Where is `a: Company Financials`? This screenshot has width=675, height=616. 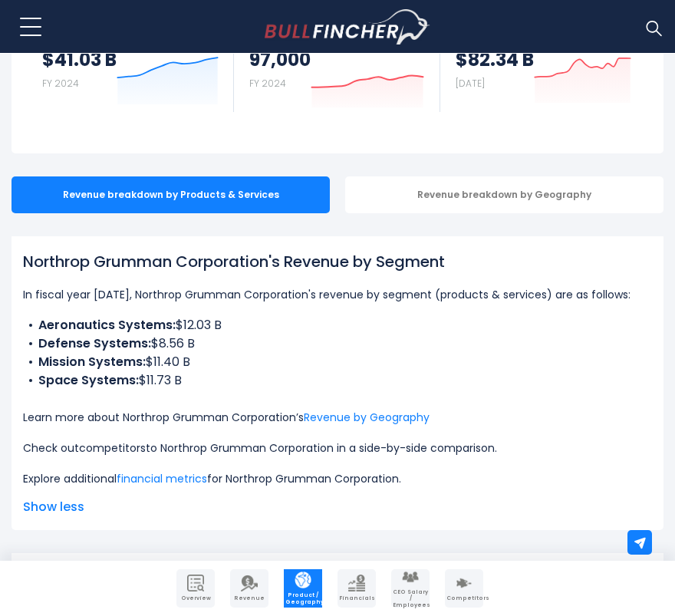
a: Company Financials is located at coordinates (357, 588).